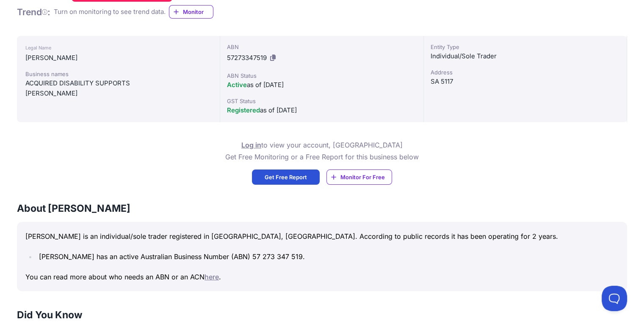 The height and width of the screenshot is (328, 644). Describe the element at coordinates (251, 145) in the screenshot. I see `a: Log in` at that location.